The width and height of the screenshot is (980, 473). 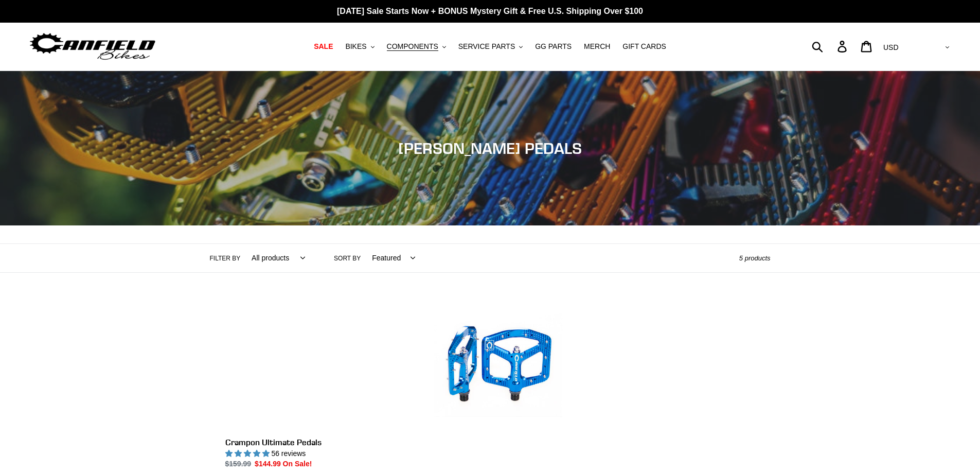 What do you see at coordinates (597, 46) in the screenshot?
I see `a: MERCH` at bounding box center [597, 46].